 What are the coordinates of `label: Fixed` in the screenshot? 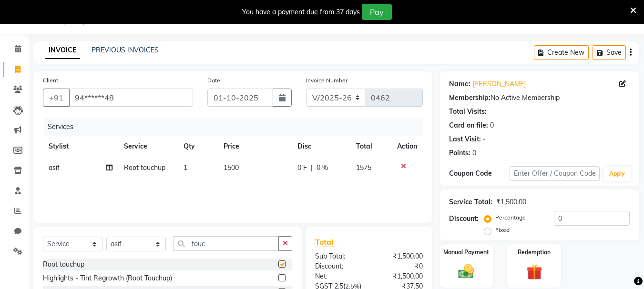 It's located at (502, 230).